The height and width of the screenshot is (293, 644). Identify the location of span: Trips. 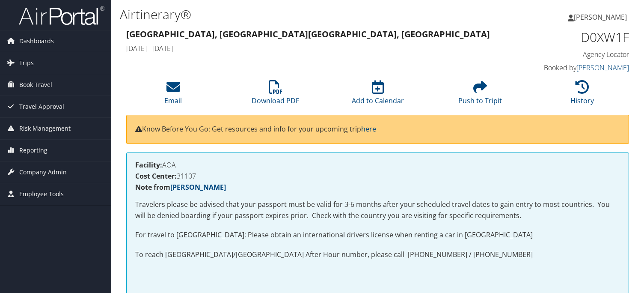
(26, 63).